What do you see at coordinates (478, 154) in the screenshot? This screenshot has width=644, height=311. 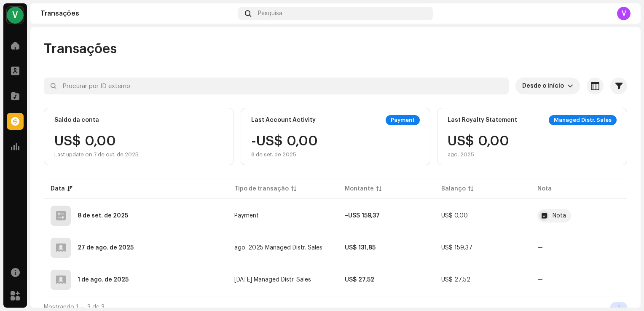 I see `div: ago. 2025` at bounding box center [478, 154].